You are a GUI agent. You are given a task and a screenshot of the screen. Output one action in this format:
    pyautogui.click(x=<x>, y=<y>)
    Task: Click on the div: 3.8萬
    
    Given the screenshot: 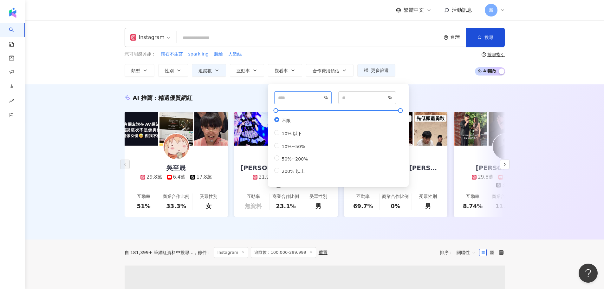 What is the action you would take?
    pyautogui.click(x=508, y=185)
    